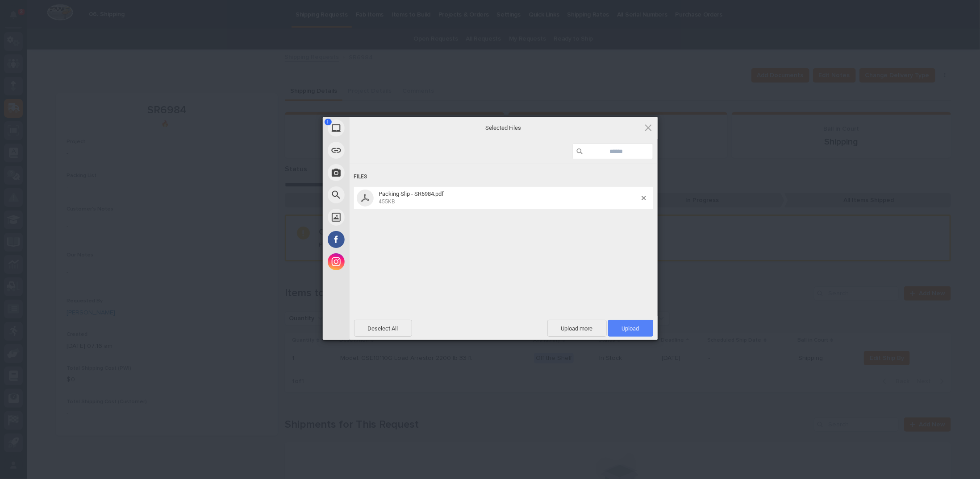  Describe the element at coordinates (383, 328) in the screenshot. I see `span: Deselect All` at that location.